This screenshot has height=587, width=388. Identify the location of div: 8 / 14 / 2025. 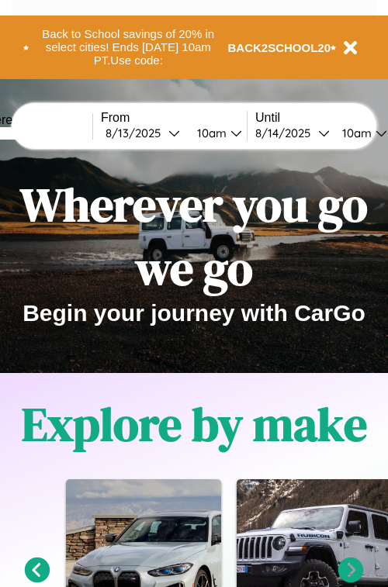
(286, 133).